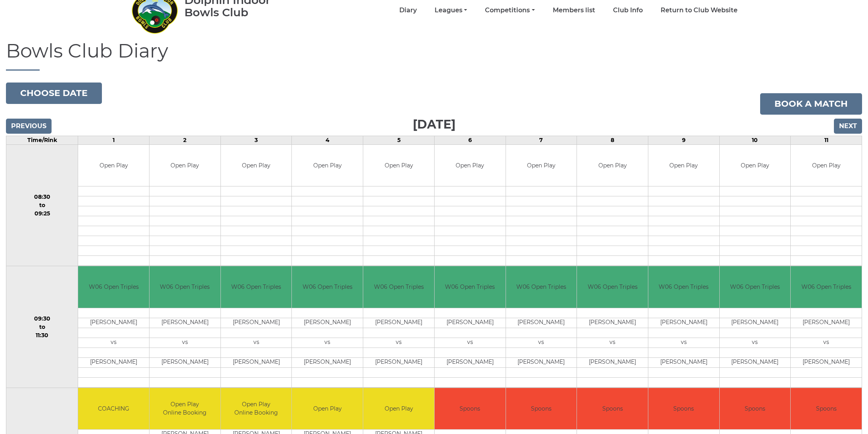 The height and width of the screenshot is (434, 868). I want to click on td: 08:30 to 09:25, so click(42, 205).